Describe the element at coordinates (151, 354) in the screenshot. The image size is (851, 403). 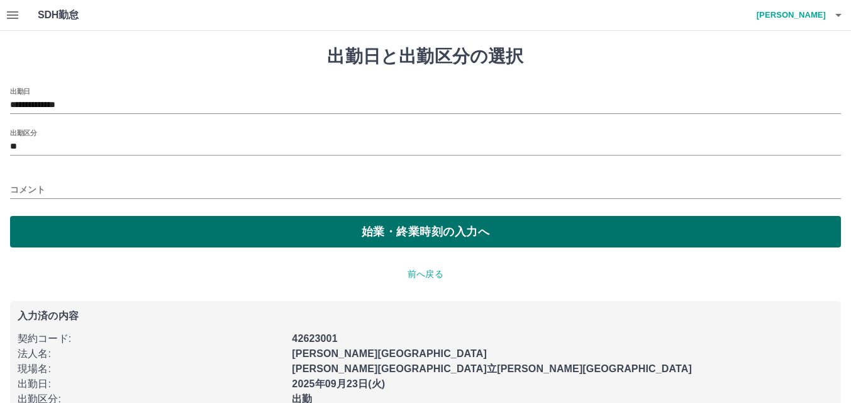
I see `p: 法人名 :` at that location.